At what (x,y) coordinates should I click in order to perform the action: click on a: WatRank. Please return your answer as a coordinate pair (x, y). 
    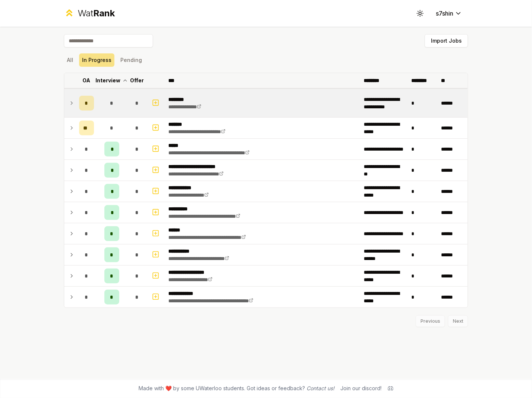
    Looking at the image, I should click on (89, 14).